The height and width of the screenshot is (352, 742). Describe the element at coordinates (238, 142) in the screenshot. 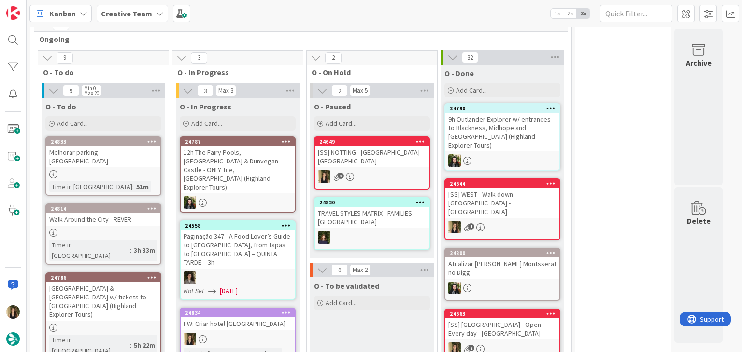

I see `div: 24787` at that location.